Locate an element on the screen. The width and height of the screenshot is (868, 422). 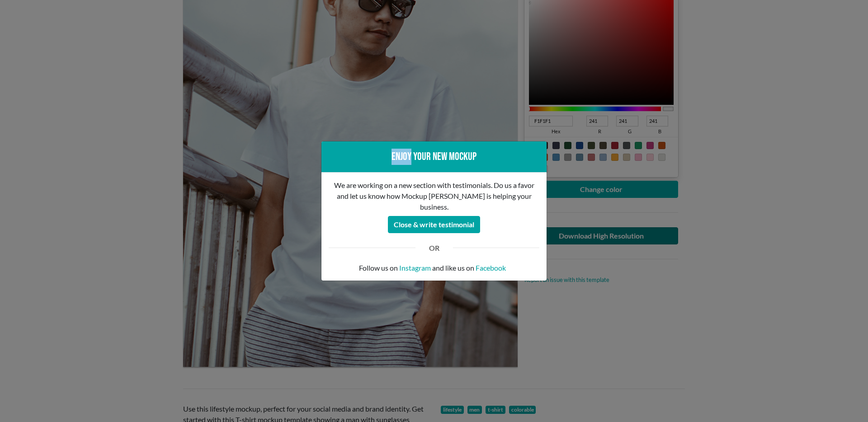
div: Enjoy your new mockup is located at coordinates (434, 157).